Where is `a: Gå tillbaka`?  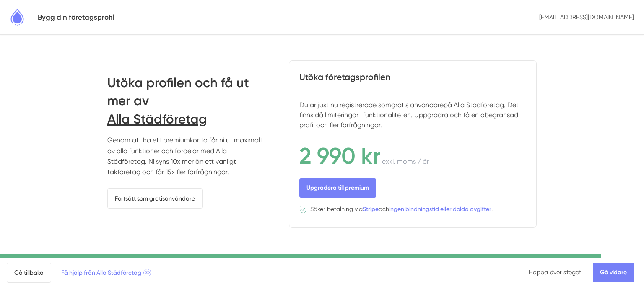 a: Gå tillbaka is located at coordinates (29, 272).